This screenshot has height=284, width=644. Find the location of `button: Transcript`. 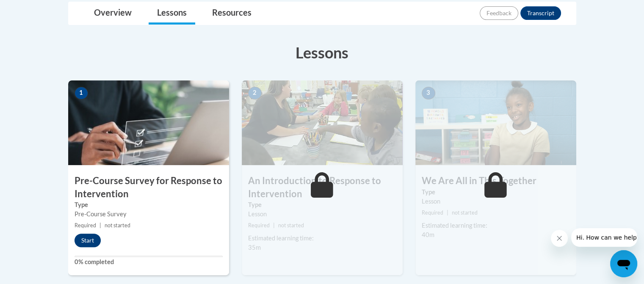

button: Transcript is located at coordinates (541, 13).